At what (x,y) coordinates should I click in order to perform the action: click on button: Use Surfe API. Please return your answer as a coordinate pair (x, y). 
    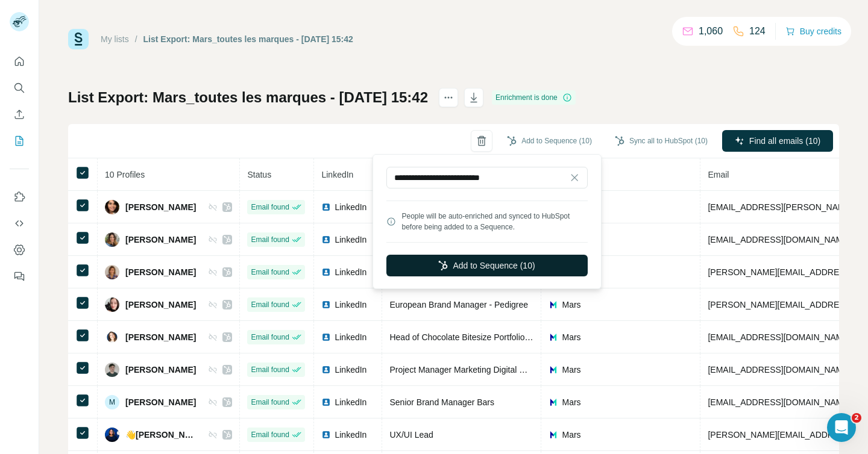
    Looking at the image, I should click on (20, 224).